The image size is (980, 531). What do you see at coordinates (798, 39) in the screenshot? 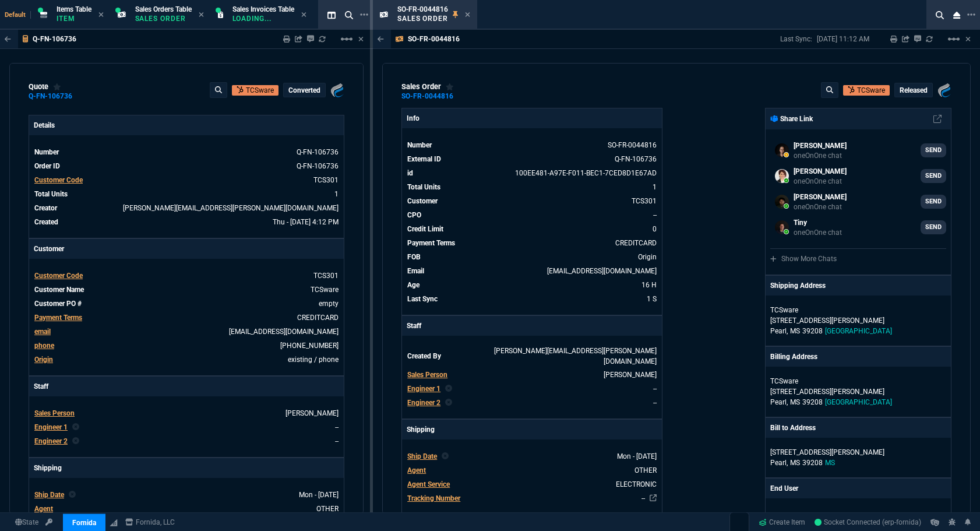
I see `p: Last Sync:` at bounding box center [798, 39].